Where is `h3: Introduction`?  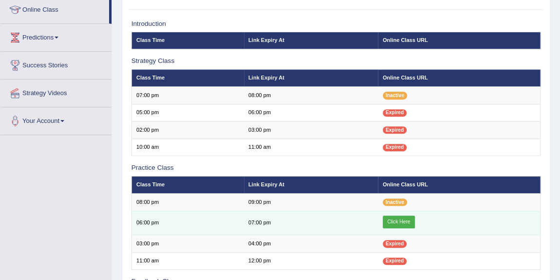
h3: Introduction is located at coordinates (336, 24).